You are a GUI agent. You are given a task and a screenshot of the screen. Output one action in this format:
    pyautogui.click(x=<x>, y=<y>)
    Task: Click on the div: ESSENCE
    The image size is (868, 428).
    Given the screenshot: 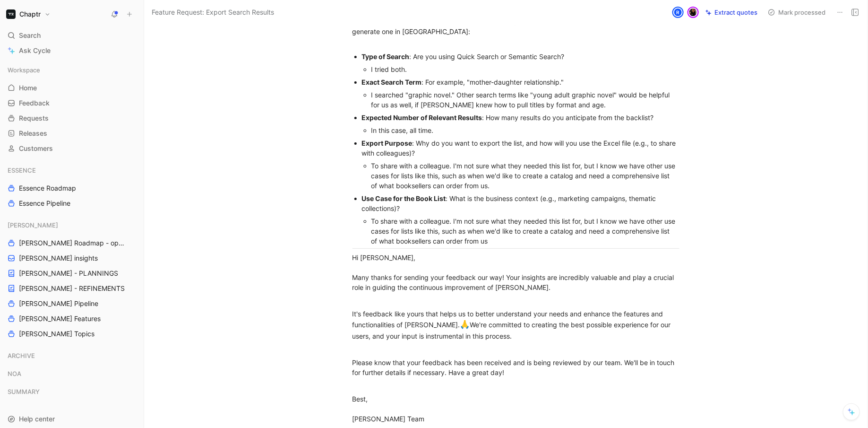 What is the action you would take?
    pyautogui.click(x=72, y=170)
    